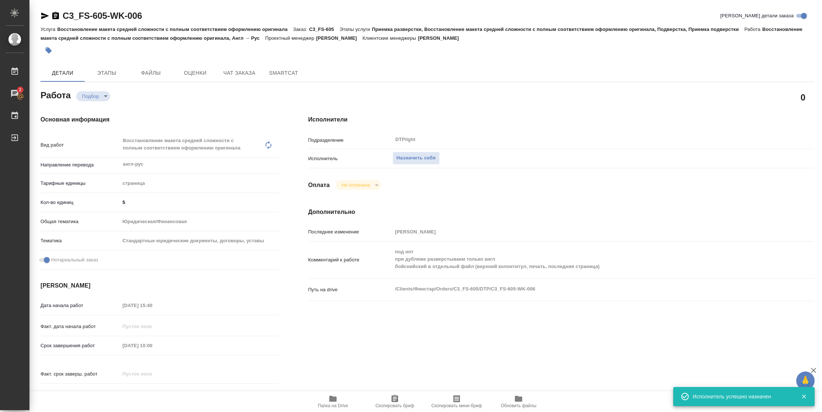  What do you see at coordinates (45, 16) in the screenshot?
I see `button: Скопировать ссылку для ЯМессенджера` at bounding box center [45, 16].